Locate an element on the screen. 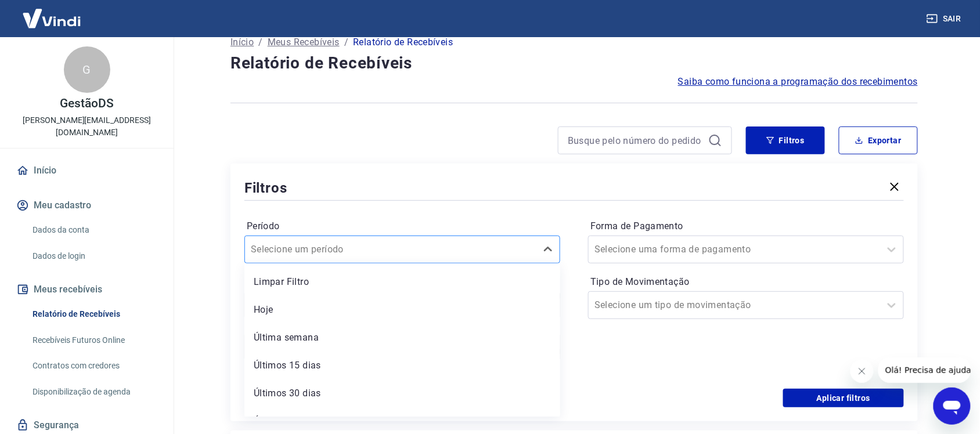 The image size is (980, 434). div: Última semana is located at coordinates (403, 338).